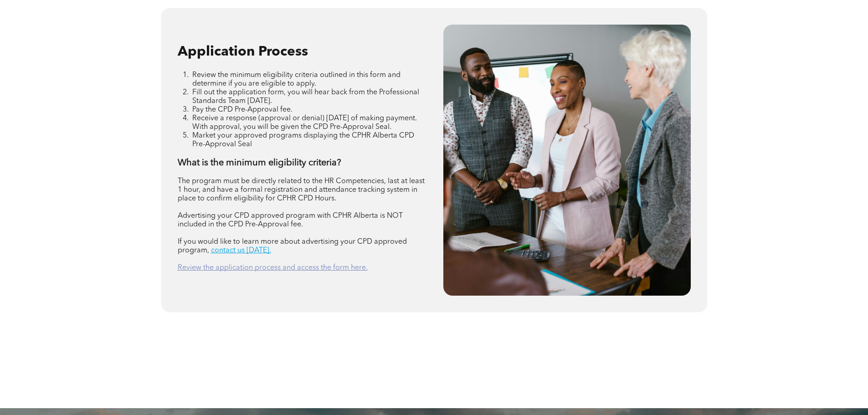  I want to click on span: Market your approved programs displaying the CPHR Alberta CPD Pre-Approval Seal, so click(303, 140).